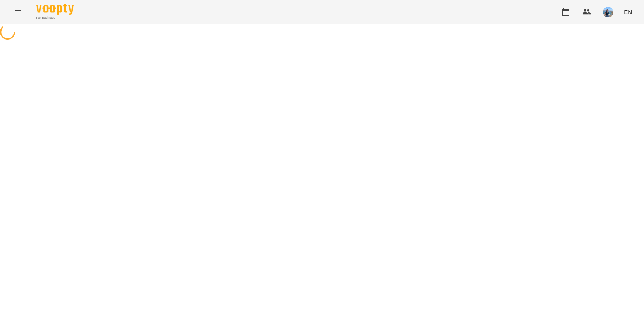  I want to click on button: Menu, so click(18, 12).